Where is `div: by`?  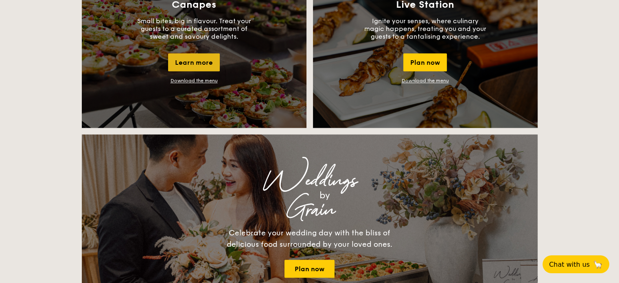
div: by is located at coordinates (325, 195).